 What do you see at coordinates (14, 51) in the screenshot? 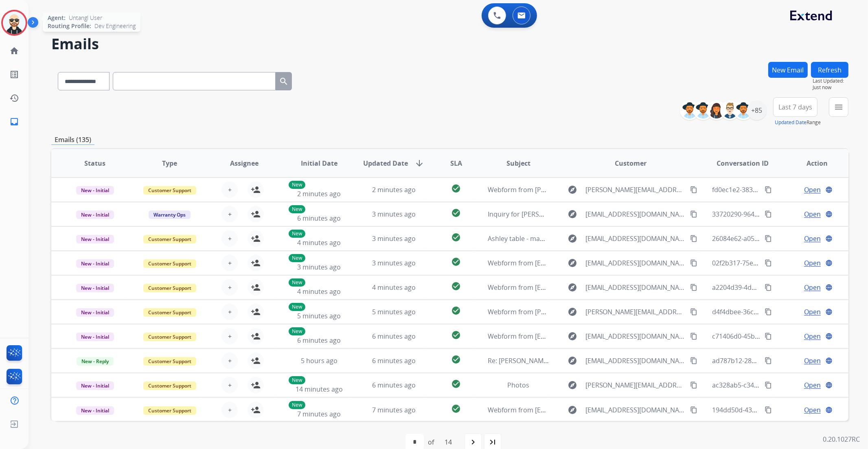
I see `mat-icon: home` at bounding box center [14, 51].